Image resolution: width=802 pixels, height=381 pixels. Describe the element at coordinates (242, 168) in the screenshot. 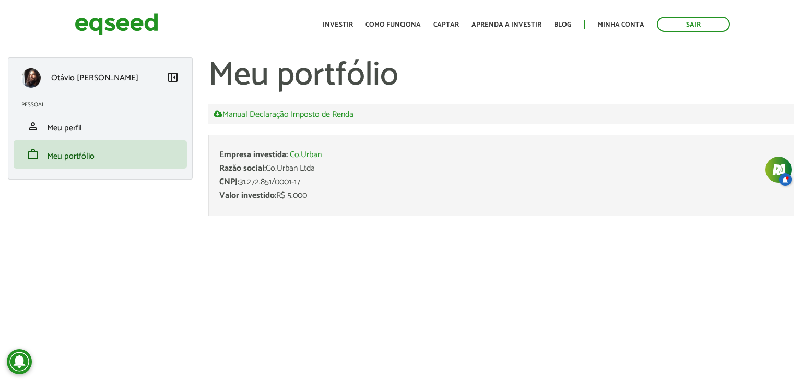

I see `span: Razão social:` at that location.